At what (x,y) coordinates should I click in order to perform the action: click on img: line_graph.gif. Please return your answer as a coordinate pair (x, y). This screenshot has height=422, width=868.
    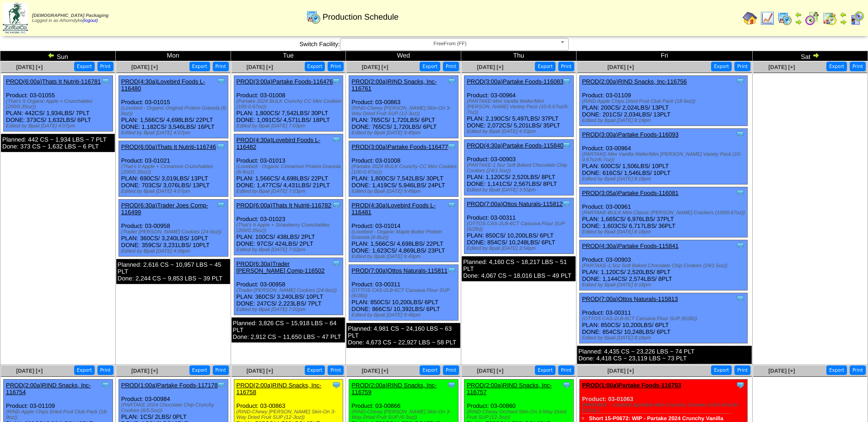
    Looking at the image, I should click on (767, 18).